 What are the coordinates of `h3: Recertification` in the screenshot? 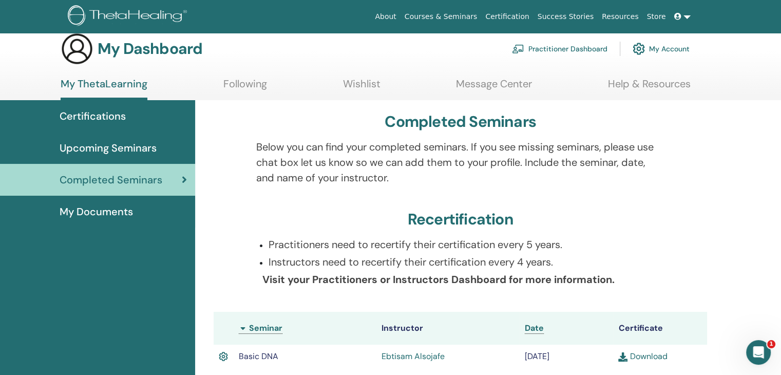 It's located at (460, 219).